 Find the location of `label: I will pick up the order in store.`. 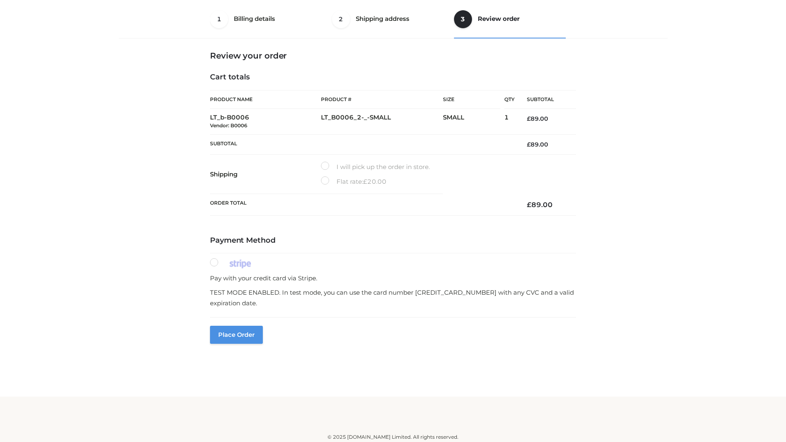

label: I will pick up the order in store. is located at coordinates (375, 167).